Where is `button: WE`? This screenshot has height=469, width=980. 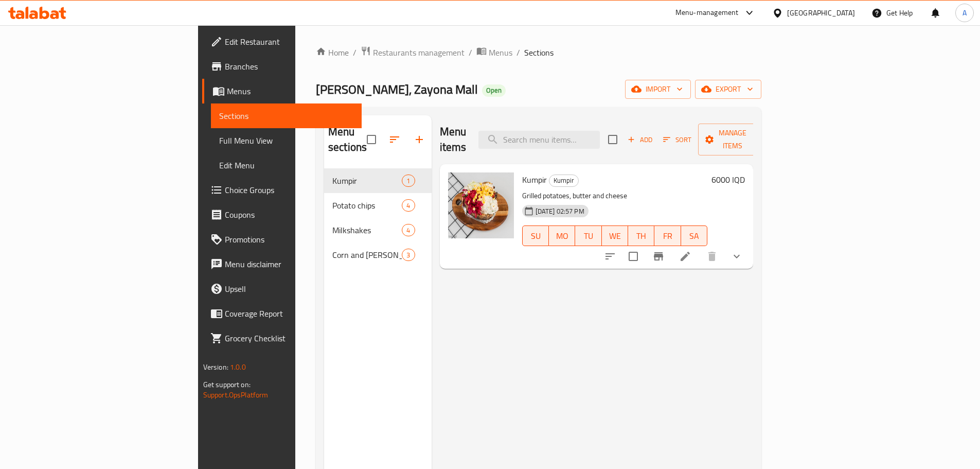 button: WE is located at coordinates (615, 236).